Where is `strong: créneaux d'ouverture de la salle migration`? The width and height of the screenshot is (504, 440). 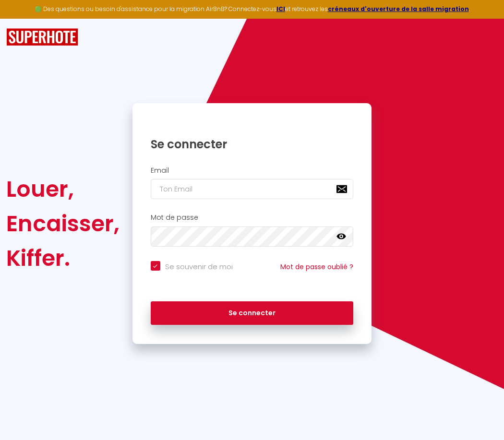
strong: créneaux d'ouverture de la salle migration is located at coordinates (399, 8).